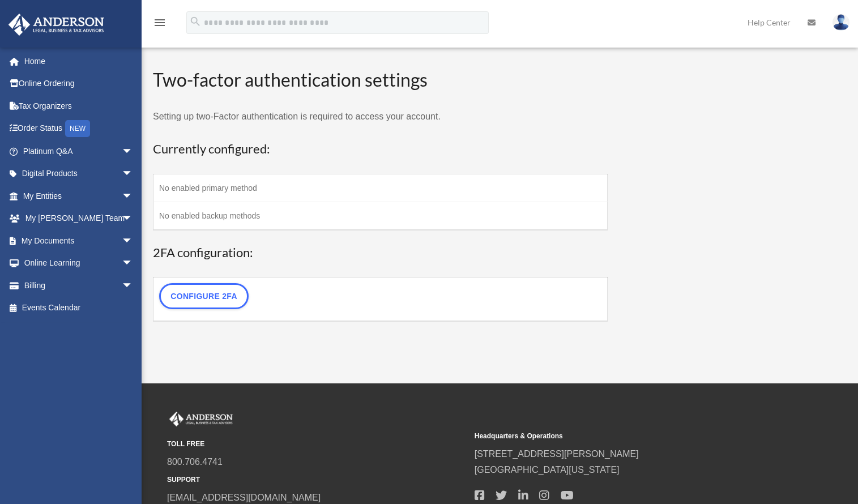  I want to click on small: Headquarters & Operations, so click(624, 436).